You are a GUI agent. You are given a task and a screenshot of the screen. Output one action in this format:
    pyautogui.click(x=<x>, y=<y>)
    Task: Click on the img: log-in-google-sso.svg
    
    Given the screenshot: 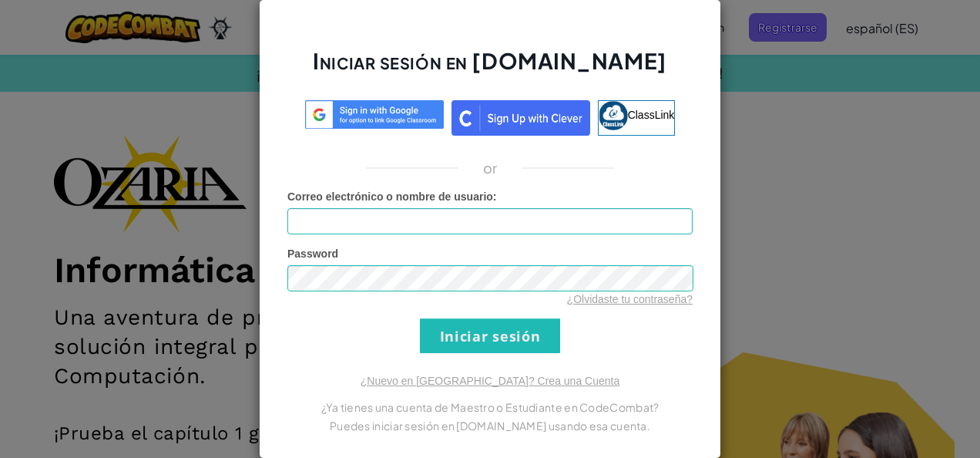 What is the action you would take?
    pyautogui.click(x=375, y=114)
    